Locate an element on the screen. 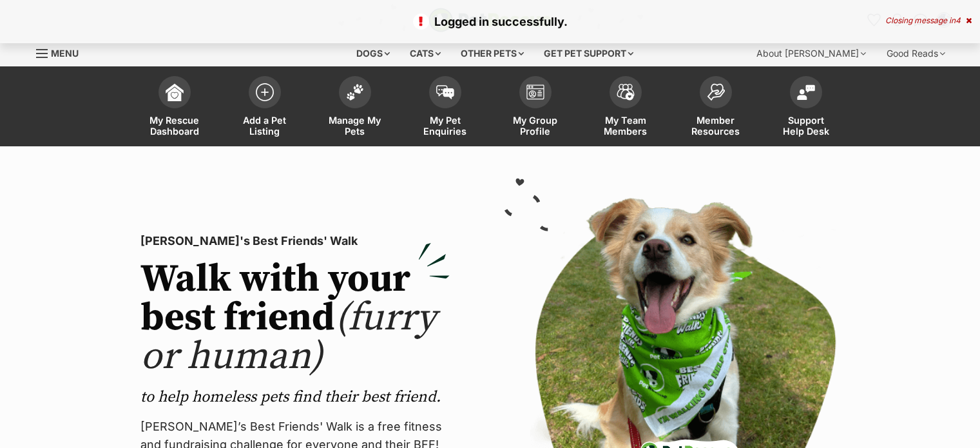 Image resolution: width=980 pixels, height=448 pixels. a: My Pet Enquiries is located at coordinates (445, 107).